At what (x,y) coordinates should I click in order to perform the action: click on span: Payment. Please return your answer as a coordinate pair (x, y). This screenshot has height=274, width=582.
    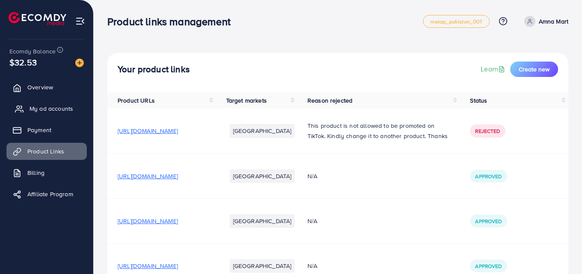
    Looking at the image, I should click on (39, 130).